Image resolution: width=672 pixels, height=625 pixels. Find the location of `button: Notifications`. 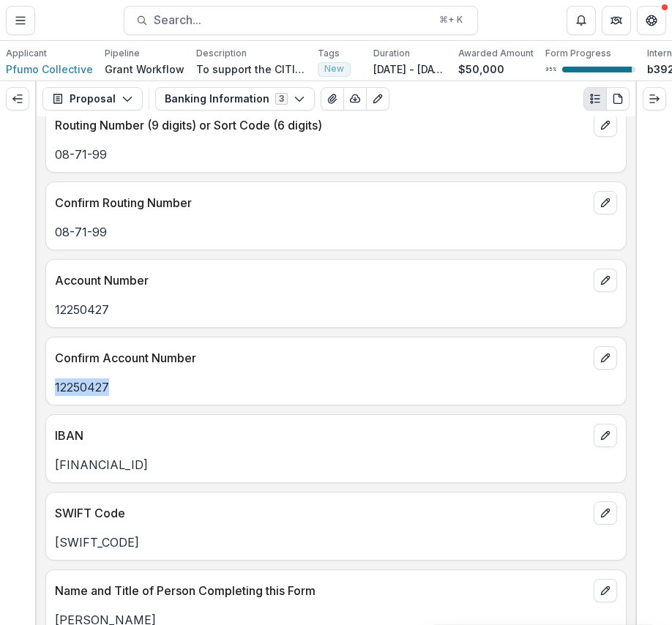

button: Notifications is located at coordinates (581, 20).